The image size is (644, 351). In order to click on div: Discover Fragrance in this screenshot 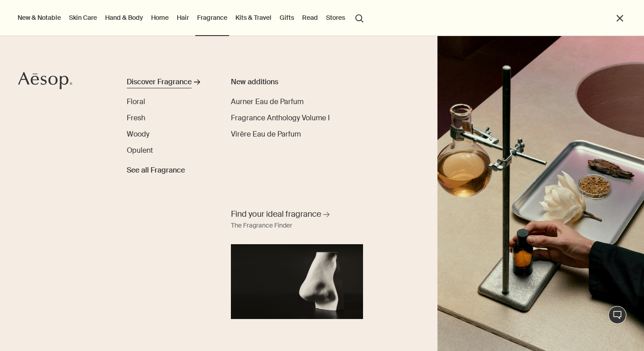, I will do `click(159, 82)`.